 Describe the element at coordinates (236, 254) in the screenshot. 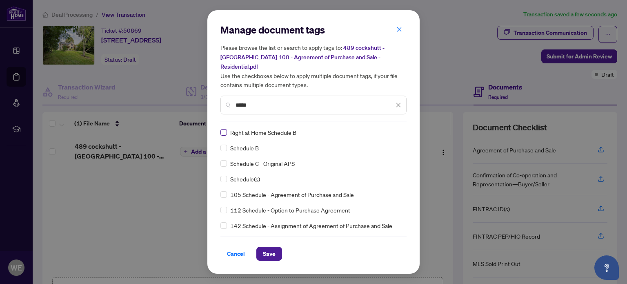

I see `span: Cancel` at that location.